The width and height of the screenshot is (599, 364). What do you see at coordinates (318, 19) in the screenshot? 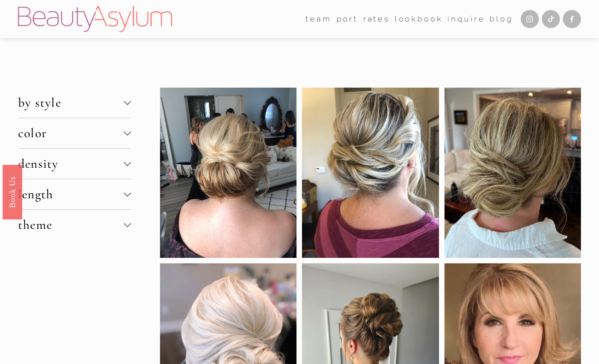
I see `a: folder dropdown` at bounding box center [318, 19].